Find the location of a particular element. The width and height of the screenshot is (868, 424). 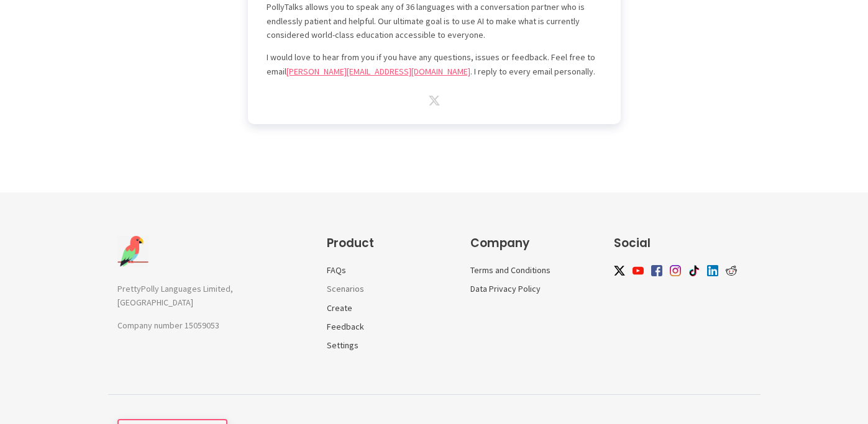

img: instagram icon is located at coordinates (676, 271).